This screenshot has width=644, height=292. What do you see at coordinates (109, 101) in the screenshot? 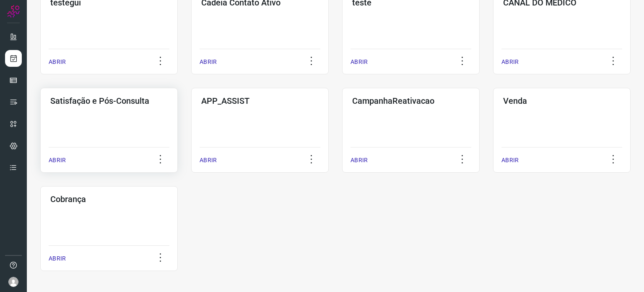
I see `h3: Satisfação e Pós-Consulta` at bounding box center [109, 101].